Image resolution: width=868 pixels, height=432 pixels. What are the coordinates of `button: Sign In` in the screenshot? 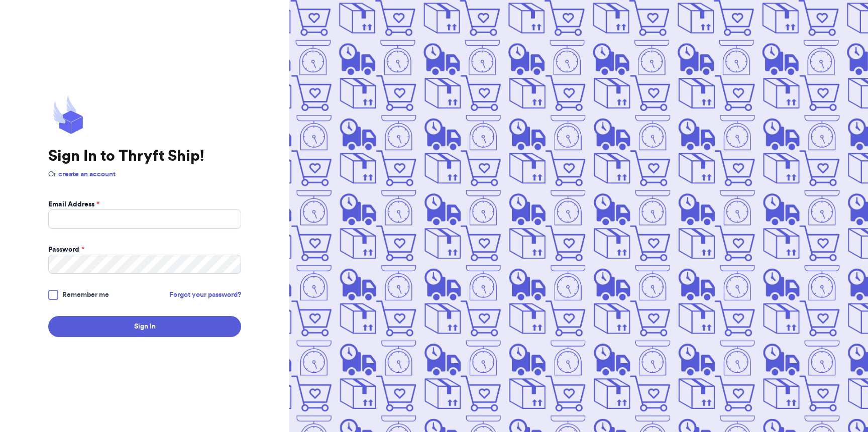 It's located at (145, 327).